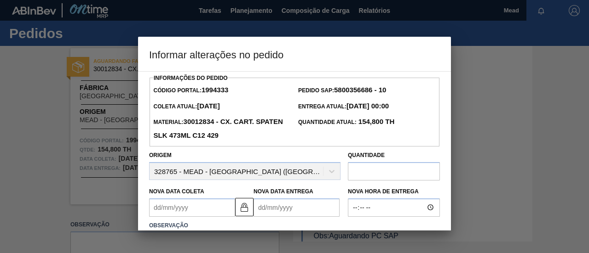 This screenshot has width=589, height=253. What do you see at coordinates (394, 192) in the screenshot?
I see `label: Nova Hora de Entrega` at bounding box center [394, 192].